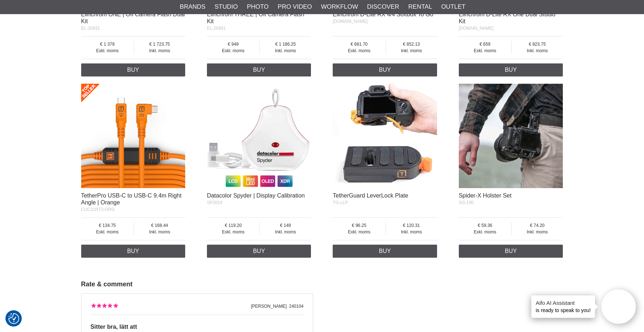 This screenshot has height=332, width=644. Describe the element at coordinates (285, 226) in the screenshot. I see `span: 149` at that location.